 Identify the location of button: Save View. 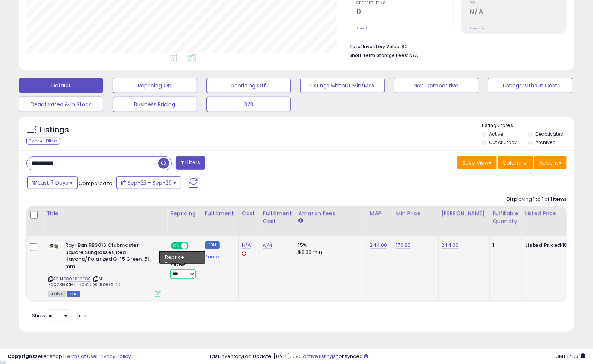
(477, 163).